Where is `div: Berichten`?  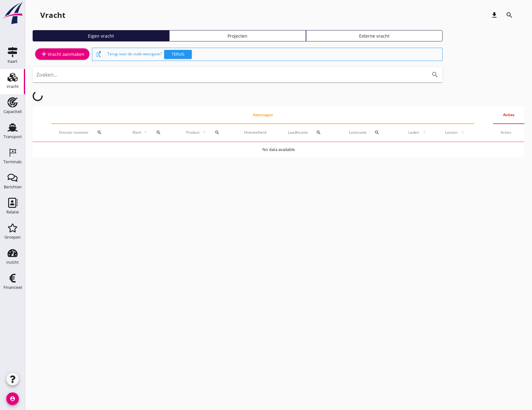
div: Berichten is located at coordinates (12, 186).